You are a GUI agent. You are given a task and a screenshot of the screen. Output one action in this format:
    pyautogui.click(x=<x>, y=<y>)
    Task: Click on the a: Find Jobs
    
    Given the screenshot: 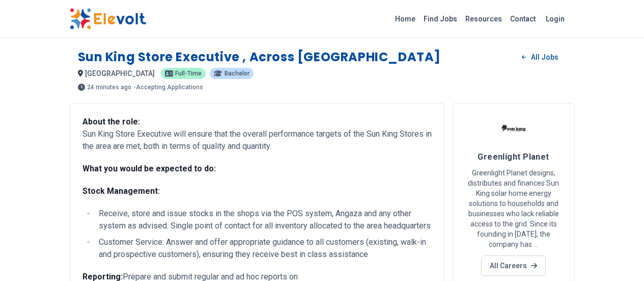 What is the action you would take?
    pyautogui.click(x=441, y=19)
    